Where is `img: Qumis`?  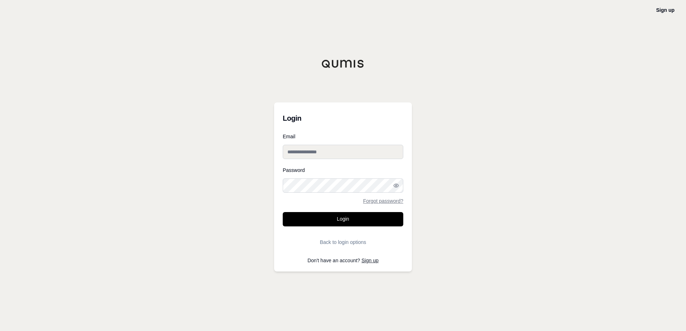 img: Qumis is located at coordinates (343, 64).